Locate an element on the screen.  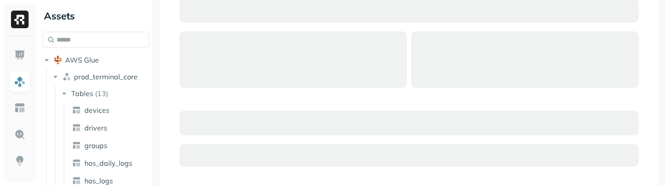
img: Query Explorer is located at coordinates (20, 134).